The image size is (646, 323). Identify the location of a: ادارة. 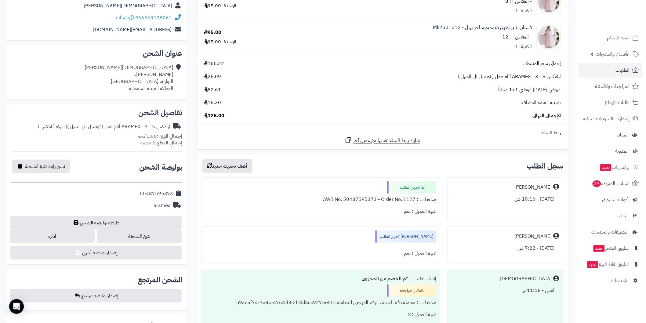
(52, 236).